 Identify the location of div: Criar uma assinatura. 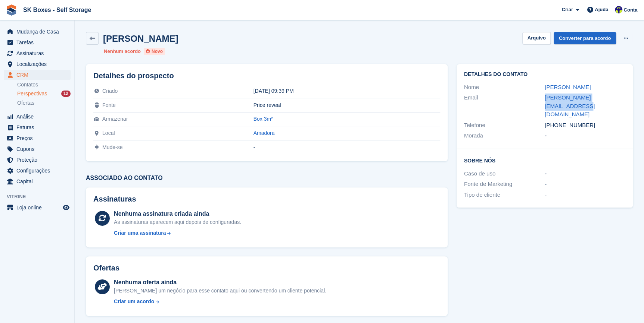
(139, 233).